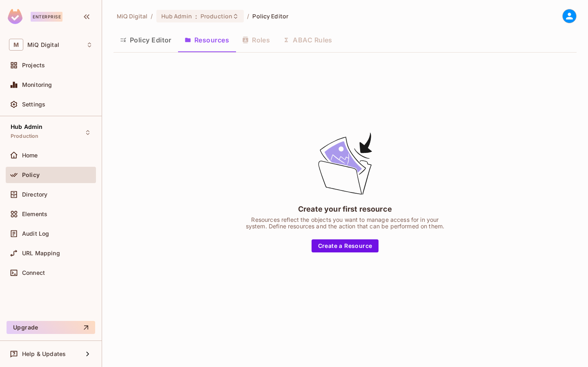 The width and height of the screenshot is (588, 367). I want to click on button: Upgrade, so click(51, 328).